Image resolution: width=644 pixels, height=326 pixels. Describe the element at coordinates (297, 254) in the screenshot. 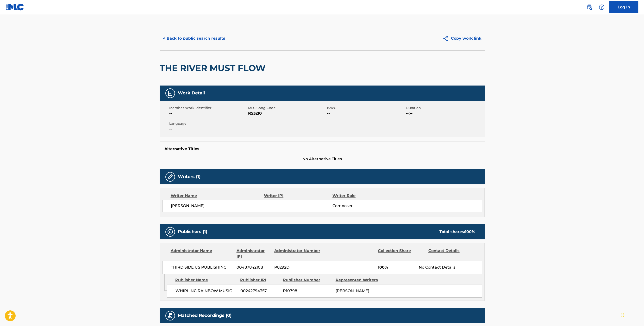

I see `div: Administrator Number` at that location.